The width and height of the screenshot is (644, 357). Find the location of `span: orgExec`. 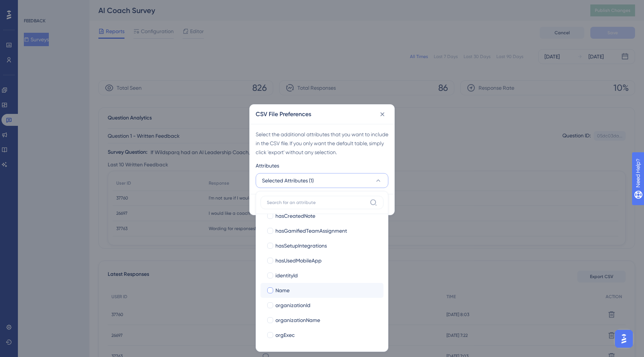

span: orgExec is located at coordinates (285, 335).